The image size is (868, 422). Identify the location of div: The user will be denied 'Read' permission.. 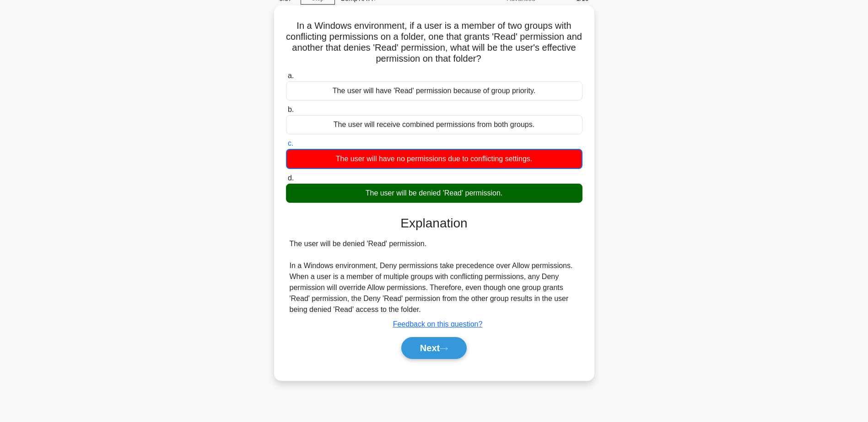
(434, 193).